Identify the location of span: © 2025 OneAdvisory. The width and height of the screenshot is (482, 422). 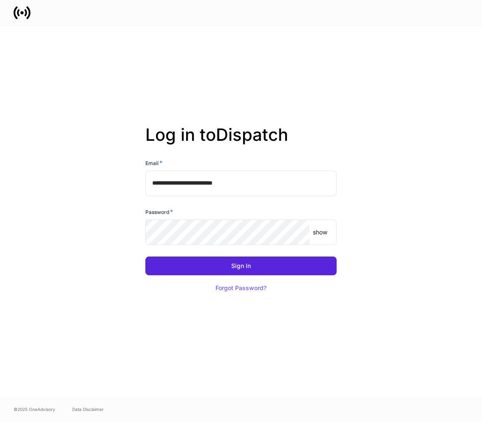
(34, 409).